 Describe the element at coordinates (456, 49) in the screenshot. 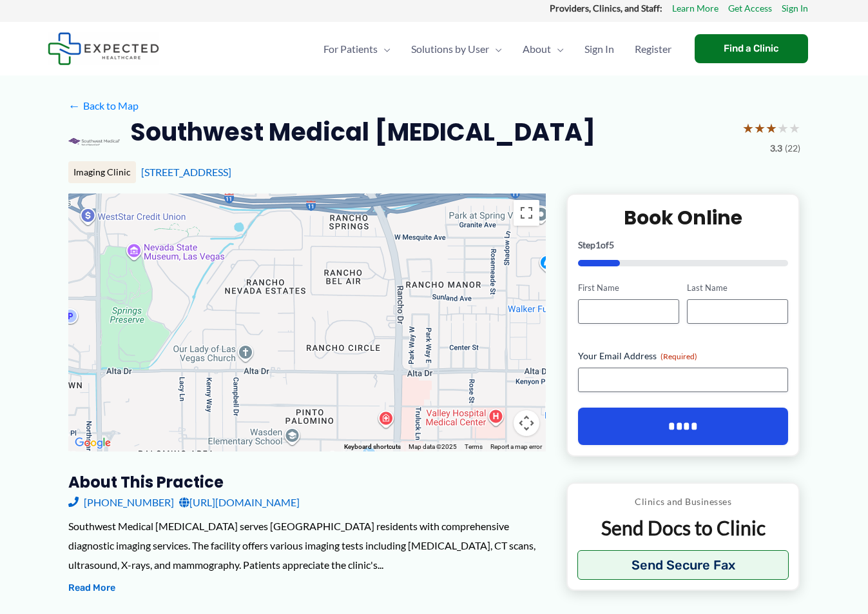

I see `a: Solutions by UserMenu Toggle` at that location.